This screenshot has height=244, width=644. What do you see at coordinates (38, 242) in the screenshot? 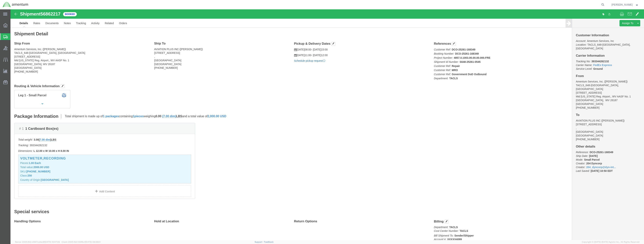
I see `span: Server: 2025.19.0-d447cefac8f` at bounding box center [38, 242].